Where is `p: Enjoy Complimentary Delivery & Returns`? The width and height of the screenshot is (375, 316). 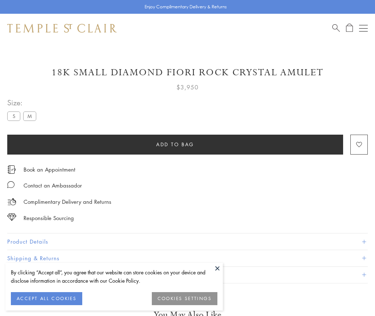 p: Enjoy Complimentary Delivery & Returns is located at coordinates (185, 7).